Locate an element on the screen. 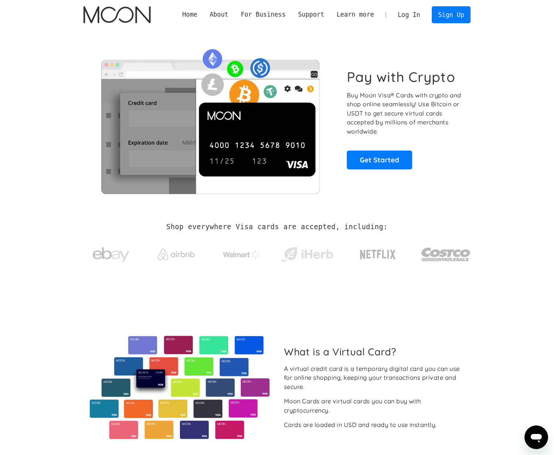  a: Home is located at coordinates (190, 14).